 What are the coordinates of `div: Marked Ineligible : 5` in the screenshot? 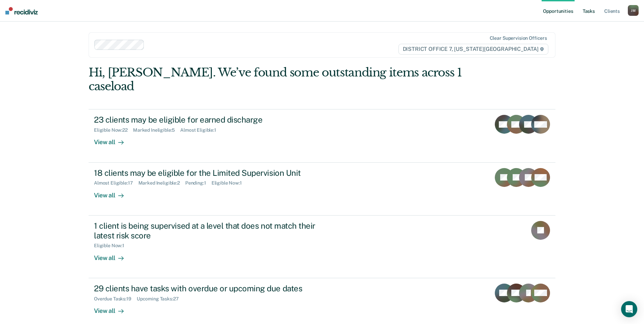 It's located at (157, 130).